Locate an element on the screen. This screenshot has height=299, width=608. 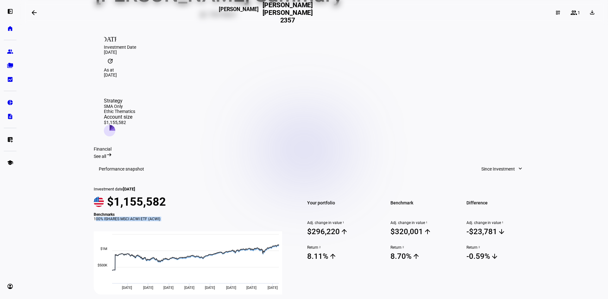
a: home is located at coordinates (10, 28).